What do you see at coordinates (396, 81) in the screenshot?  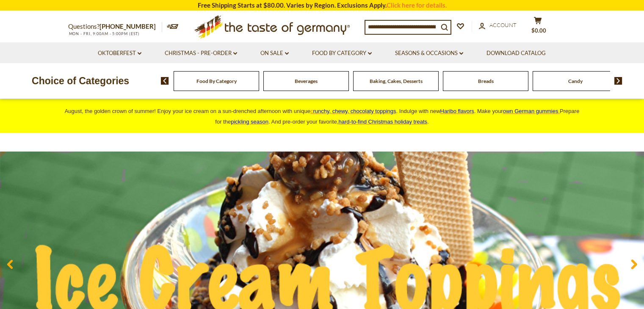 I see `a: Baking, Cakes, Desserts` at bounding box center [396, 81].